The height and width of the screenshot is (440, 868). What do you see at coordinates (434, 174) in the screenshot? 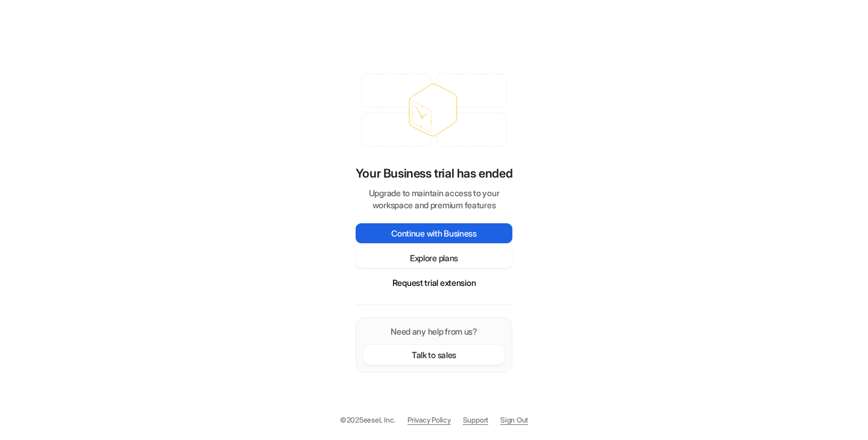
I see `p: Your Business trial has ended` at bounding box center [434, 174].